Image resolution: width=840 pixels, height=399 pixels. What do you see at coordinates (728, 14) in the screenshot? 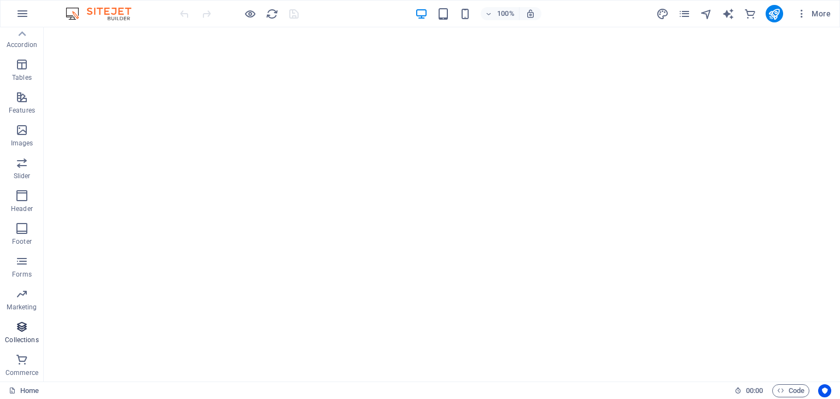
I see `button: text_generator` at bounding box center [728, 14].